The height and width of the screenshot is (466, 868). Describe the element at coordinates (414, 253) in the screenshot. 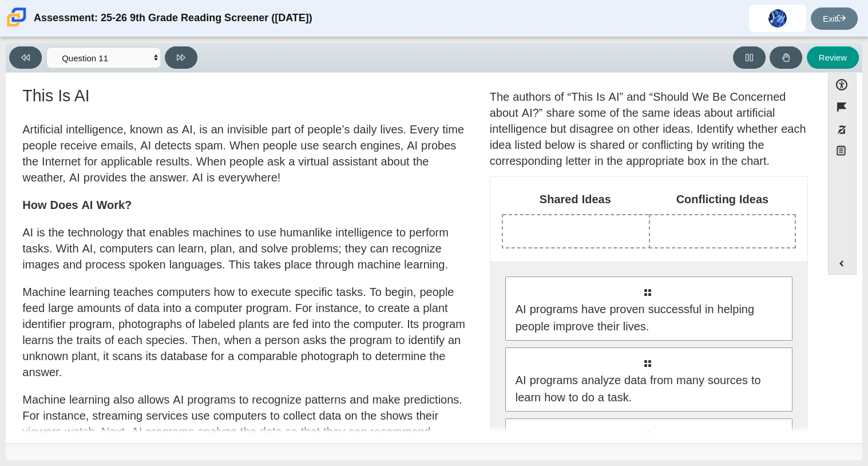

I see `div: Assessment items` at that location.